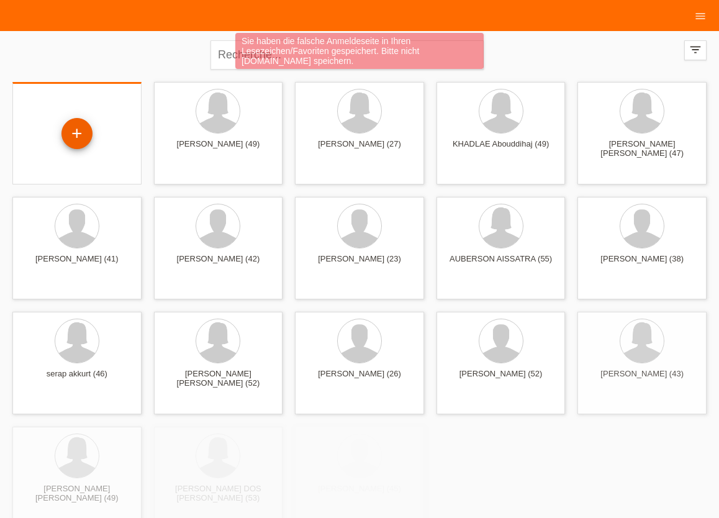 This screenshot has width=719, height=518. I want to click on div: serap akkurt (46), so click(77, 379).